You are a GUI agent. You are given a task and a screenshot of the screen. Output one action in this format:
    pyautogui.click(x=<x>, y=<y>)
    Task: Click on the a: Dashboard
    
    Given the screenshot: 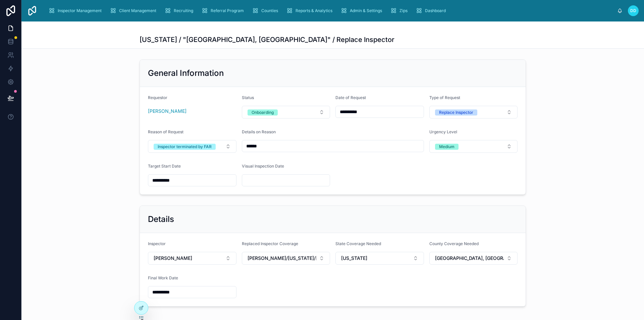 What is the action you would take?
    pyautogui.click(x=432, y=11)
    